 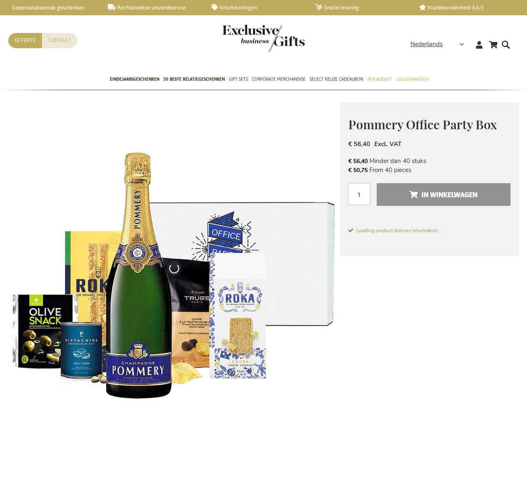 What do you see at coordinates (196, 458) in the screenshot?
I see `a: GAEA - Ontpitte Groene Olijven` at bounding box center [196, 458].